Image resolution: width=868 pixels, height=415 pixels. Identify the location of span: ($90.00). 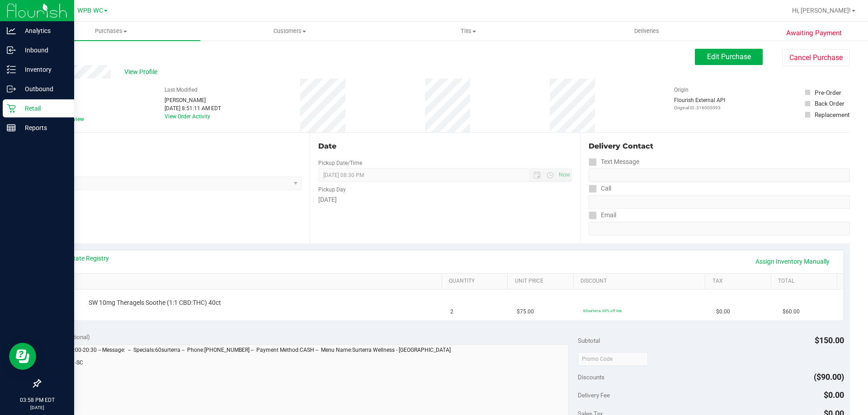
(829, 377).